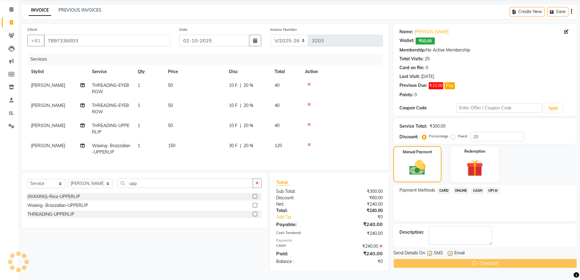 This screenshot has height=280, width=580. Describe the element at coordinates (301, 211) in the screenshot. I see `div: Total:` at that location.